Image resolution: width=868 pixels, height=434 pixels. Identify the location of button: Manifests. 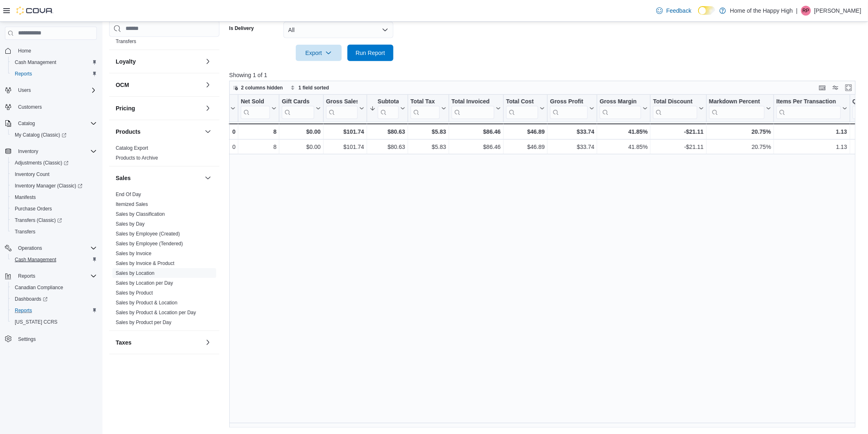
(54, 197).